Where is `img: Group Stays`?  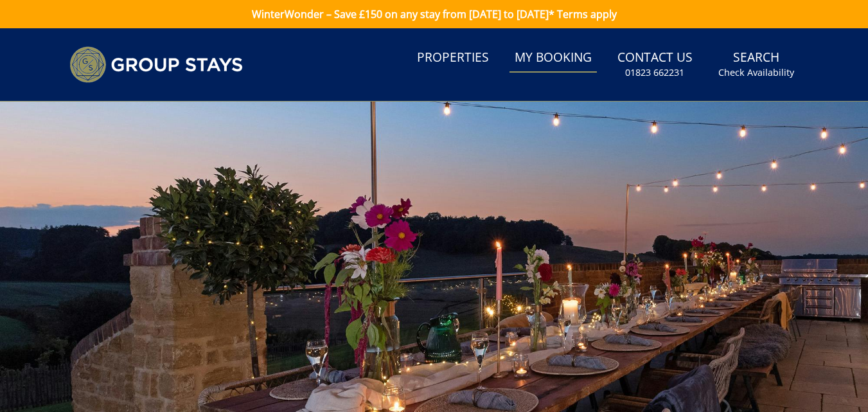
img: Group Stays is located at coordinates (156, 64).